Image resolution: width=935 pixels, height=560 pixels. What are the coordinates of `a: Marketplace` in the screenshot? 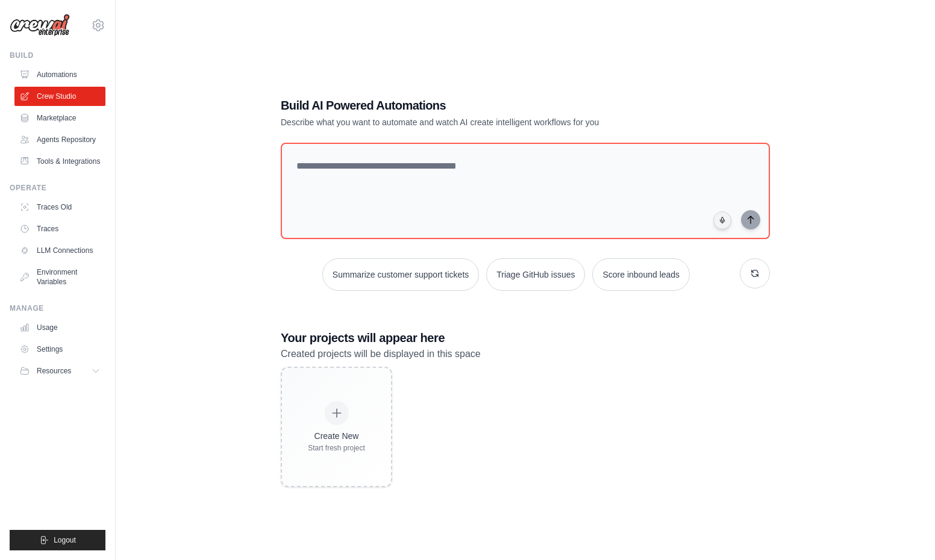 It's located at (60, 118).